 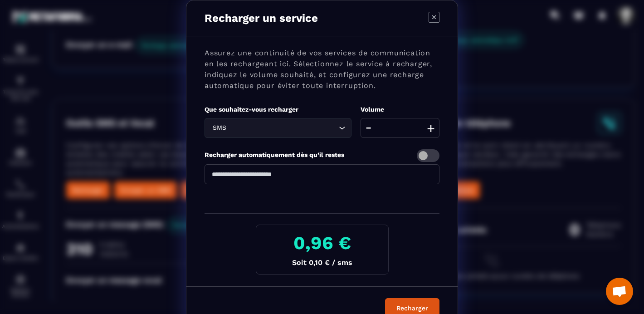 What do you see at coordinates (278, 128) in the screenshot?
I see `div: Search for option` at bounding box center [278, 128].